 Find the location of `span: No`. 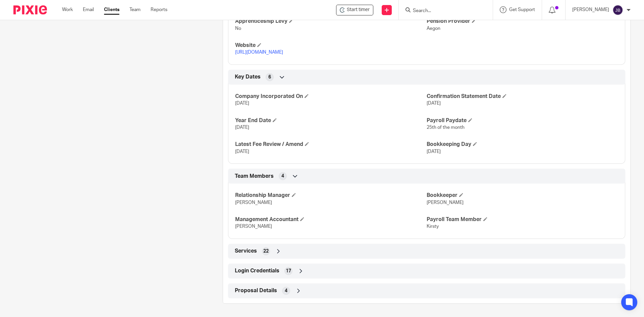

span: No is located at coordinates (238, 28).